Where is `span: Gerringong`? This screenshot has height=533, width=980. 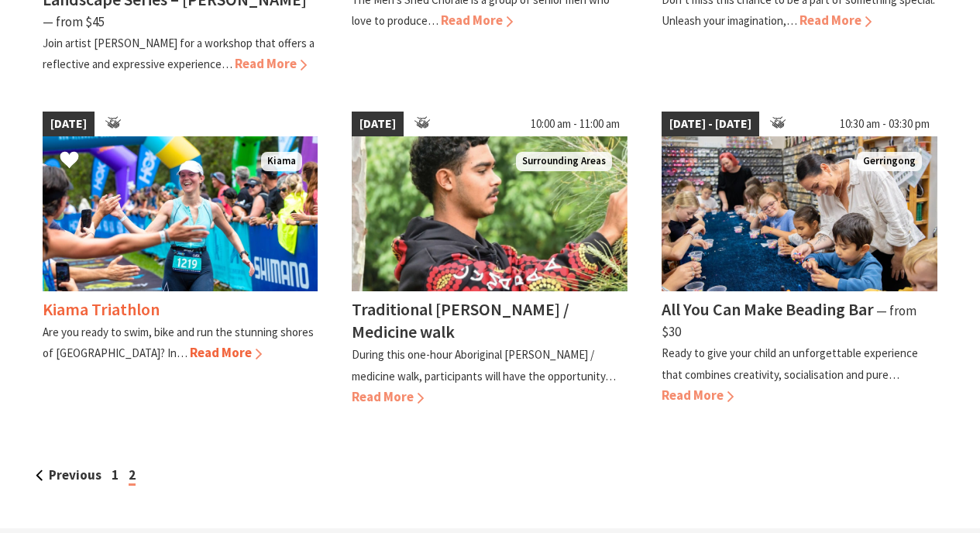
span: Gerringong is located at coordinates (889, 161).